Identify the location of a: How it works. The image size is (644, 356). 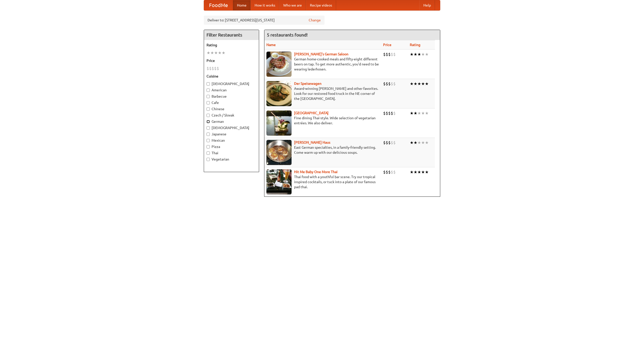
(265, 5).